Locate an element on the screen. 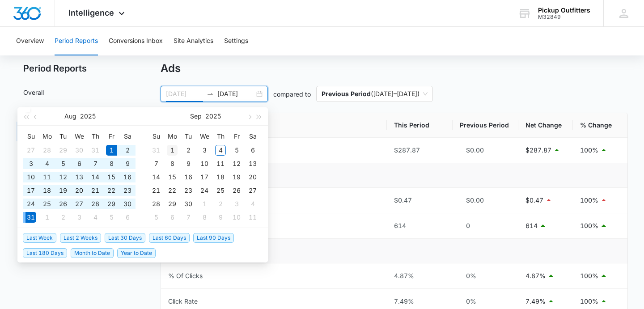 The image size is (644, 309). div: 19 is located at coordinates (63, 190).